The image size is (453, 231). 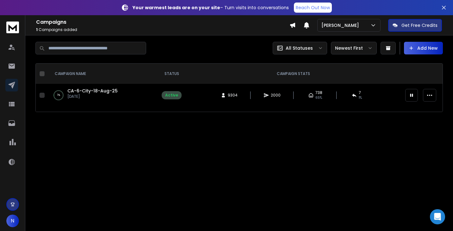 I want to click on span: 1, so click(x=37, y=29).